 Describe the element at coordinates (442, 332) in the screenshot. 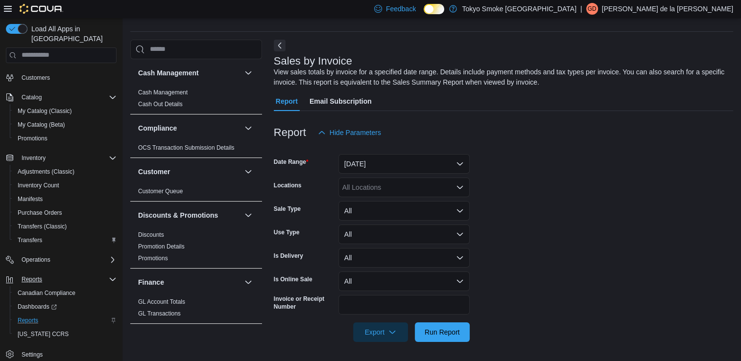

I see `span: Run Report` at that location.